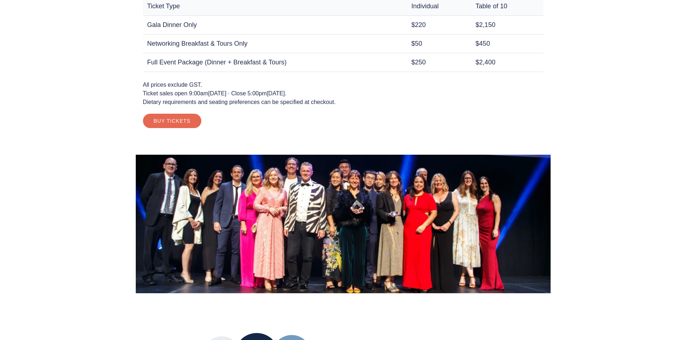 The image size is (686, 340). Describe the element at coordinates (507, 25) in the screenshot. I see `td: $2,150` at that location.